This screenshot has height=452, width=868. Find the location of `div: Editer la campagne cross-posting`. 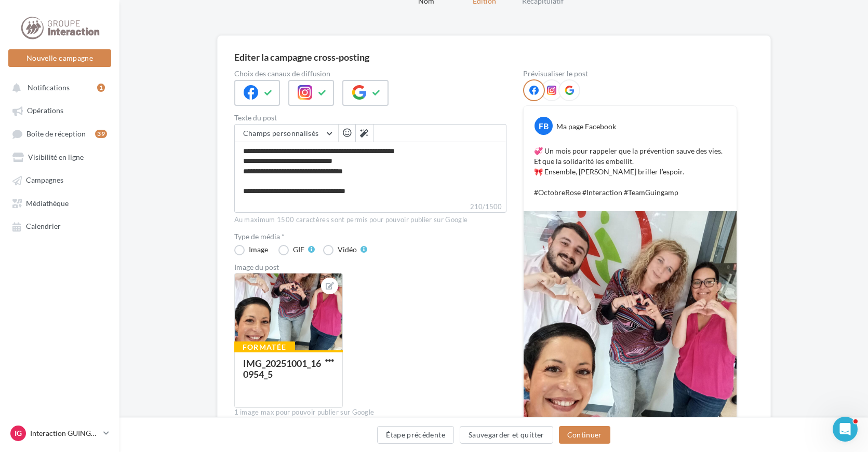

div: Editer la campagne cross-posting is located at coordinates (302, 57).